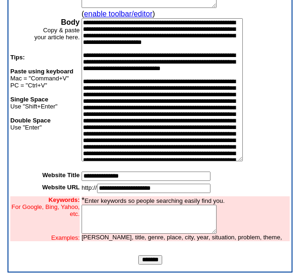 Image resolution: width=300 pixels, height=280 pixels. I want to click on b: Body, so click(70, 22).